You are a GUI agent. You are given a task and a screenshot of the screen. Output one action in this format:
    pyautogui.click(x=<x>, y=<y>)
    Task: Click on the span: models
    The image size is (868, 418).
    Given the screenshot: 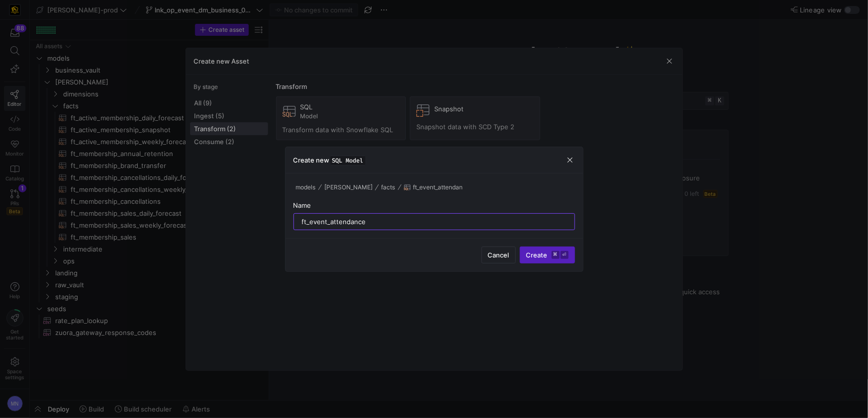 What is the action you would take?
    pyautogui.click(x=305, y=188)
    